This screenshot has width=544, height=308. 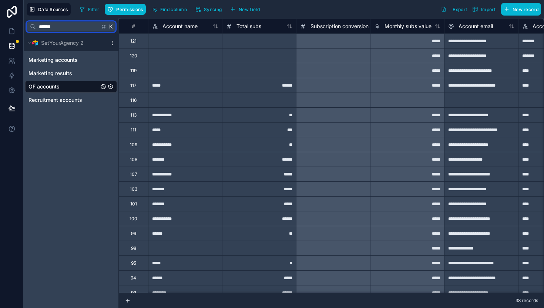 I want to click on span: Data Sources, so click(x=53, y=9).